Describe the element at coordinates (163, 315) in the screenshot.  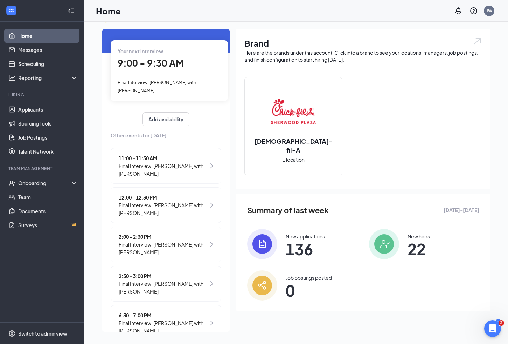
I see `span: 6:30 - 7:00 PM` at that location.